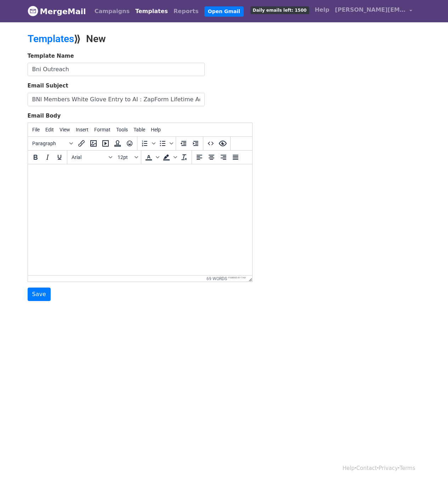  I want to click on div: Bullet list, so click(165, 143).